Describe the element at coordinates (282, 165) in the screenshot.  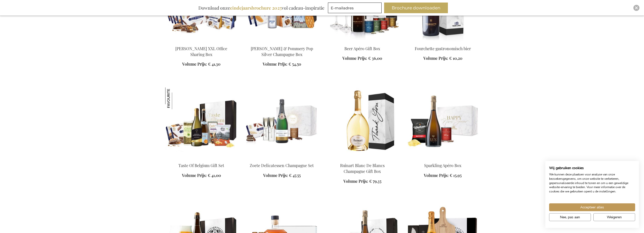
I see `a: Zoete Delicatessen Champagne Set` at that location.